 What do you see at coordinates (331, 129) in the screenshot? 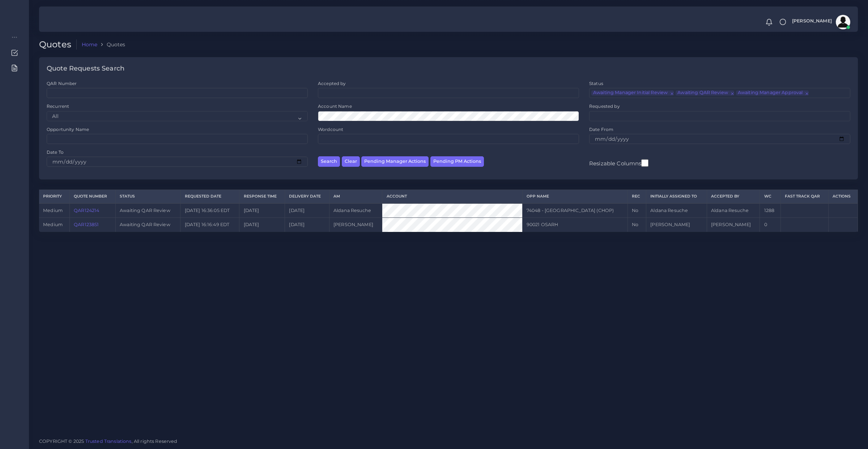
I see `label: Wordcount` at bounding box center [331, 129].